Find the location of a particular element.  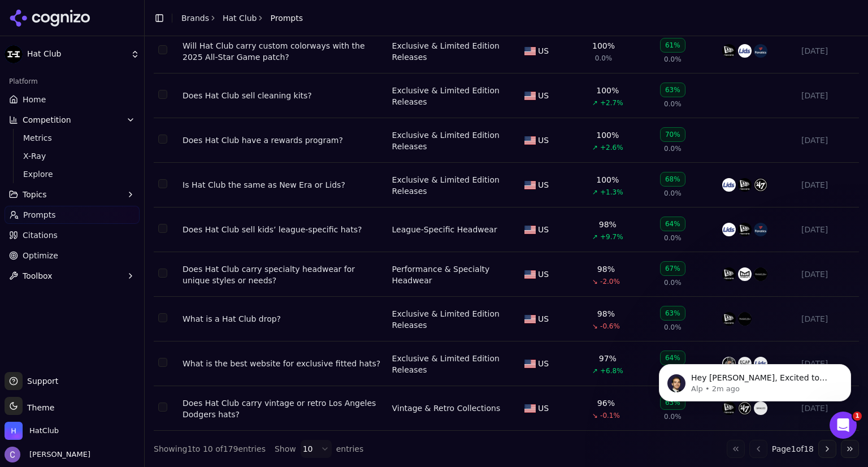

a: Does Hat Club carry specialty headwear for unique styles or needs? is located at coordinates (283, 275).